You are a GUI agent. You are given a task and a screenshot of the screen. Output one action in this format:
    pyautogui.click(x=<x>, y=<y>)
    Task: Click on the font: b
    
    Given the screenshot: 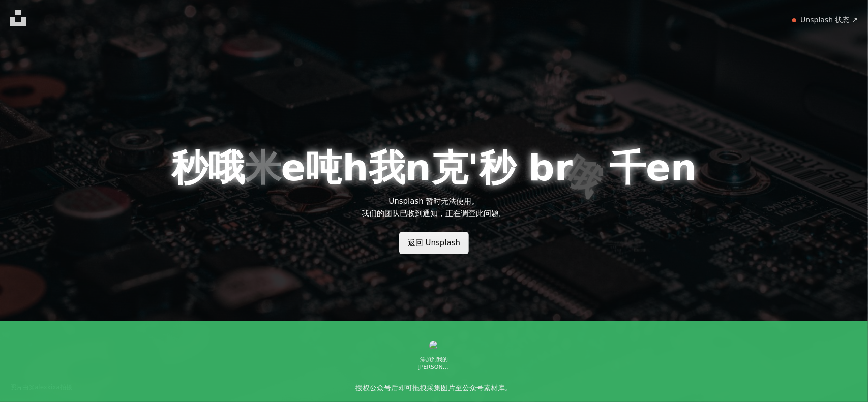 What is the action you would take?
    pyautogui.click(x=542, y=167)
    